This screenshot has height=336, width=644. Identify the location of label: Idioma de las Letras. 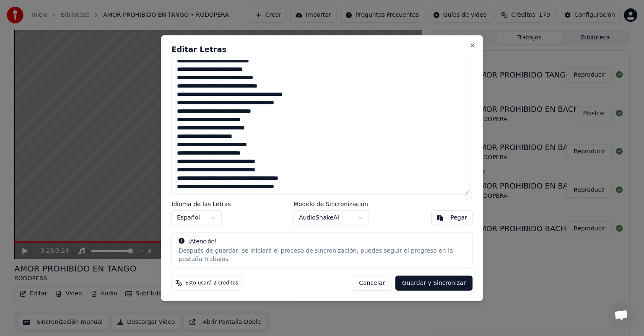
(201, 204).